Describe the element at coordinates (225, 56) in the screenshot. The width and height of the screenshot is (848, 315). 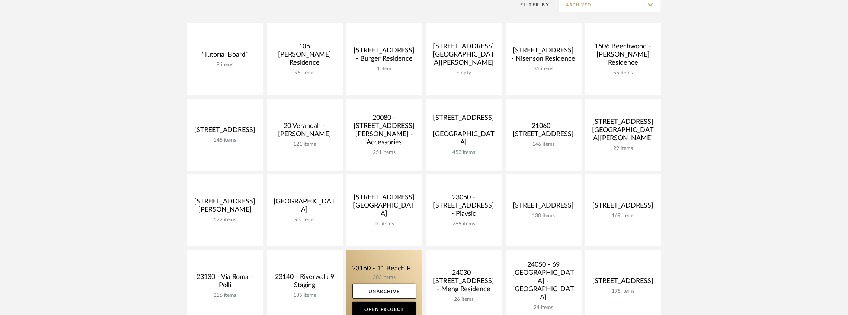
I see `div: *Tutorial Board*` at that location.